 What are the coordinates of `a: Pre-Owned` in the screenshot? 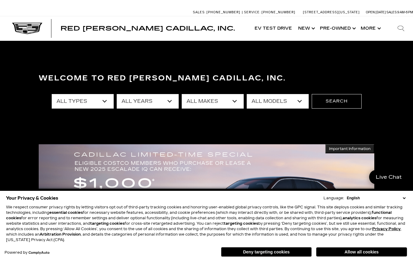 It's located at (337, 28).